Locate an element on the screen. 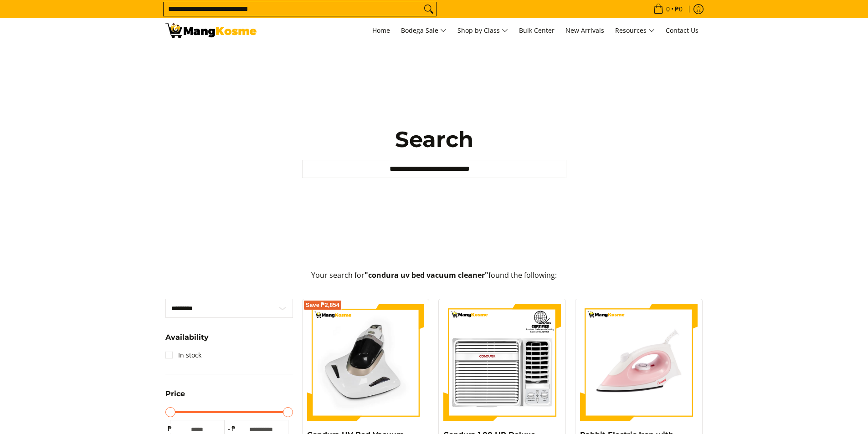  img: Condura 1.00 HP Deluxe 6X Series, Window-Type Air Conditioner (Premium) is located at coordinates (502, 362).